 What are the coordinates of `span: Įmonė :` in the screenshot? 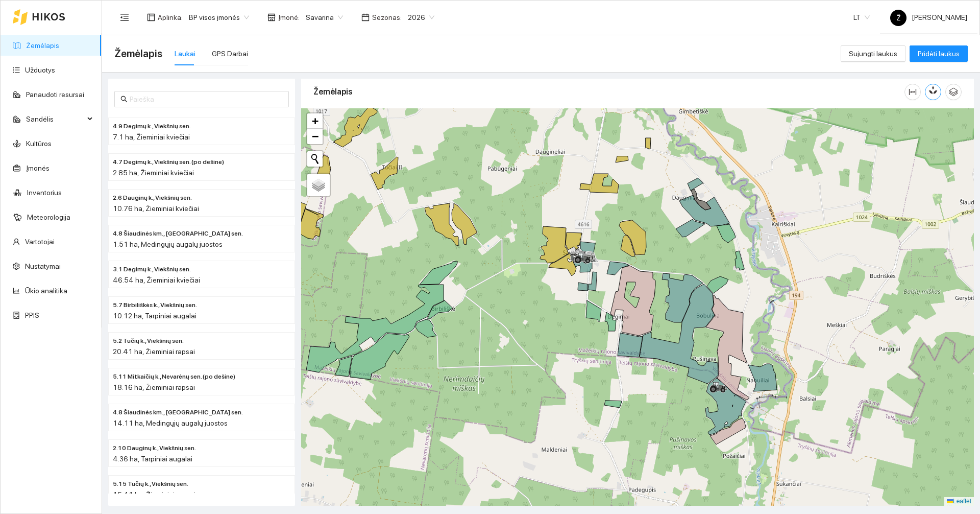 It's located at (289, 17).